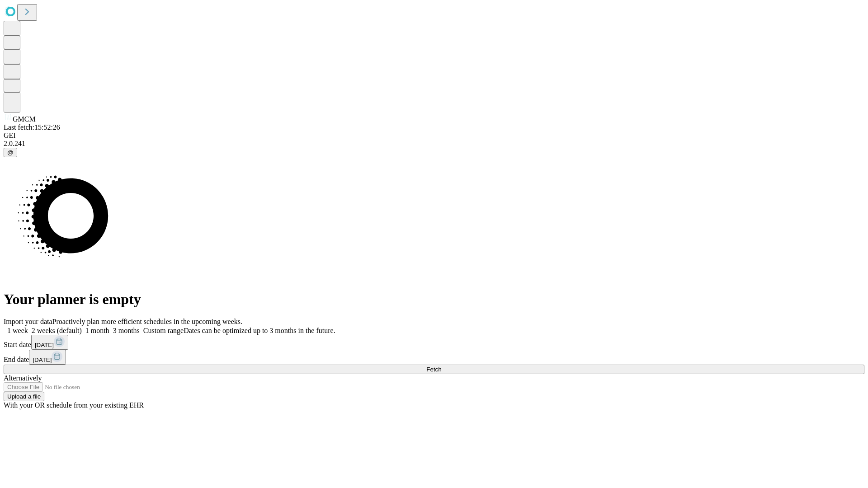 The height and width of the screenshot is (488, 868). I want to click on div: Start date, so click(434, 342).